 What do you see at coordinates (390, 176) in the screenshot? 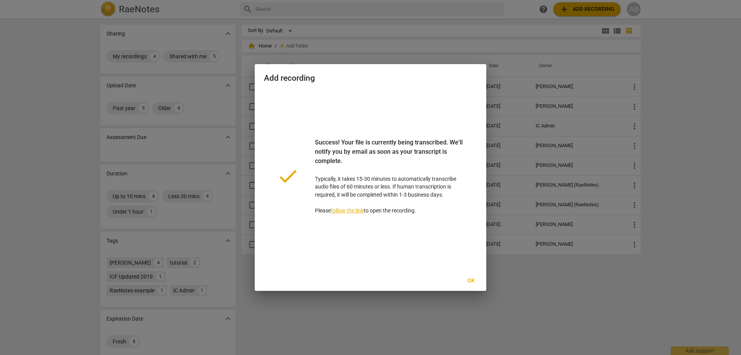
I see `p: Typically, it takes 15-30 minutes to automatically transcribe audio files of 60 minutes or less. ...` at bounding box center [390, 176].